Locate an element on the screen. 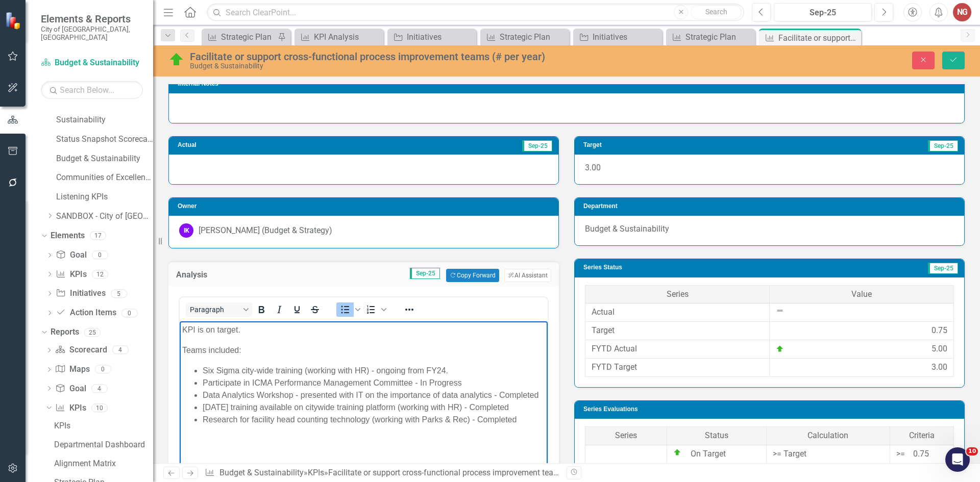 The height and width of the screenshot is (482, 980). button: Reveal or hide additional toolbar items is located at coordinates (409, 310).